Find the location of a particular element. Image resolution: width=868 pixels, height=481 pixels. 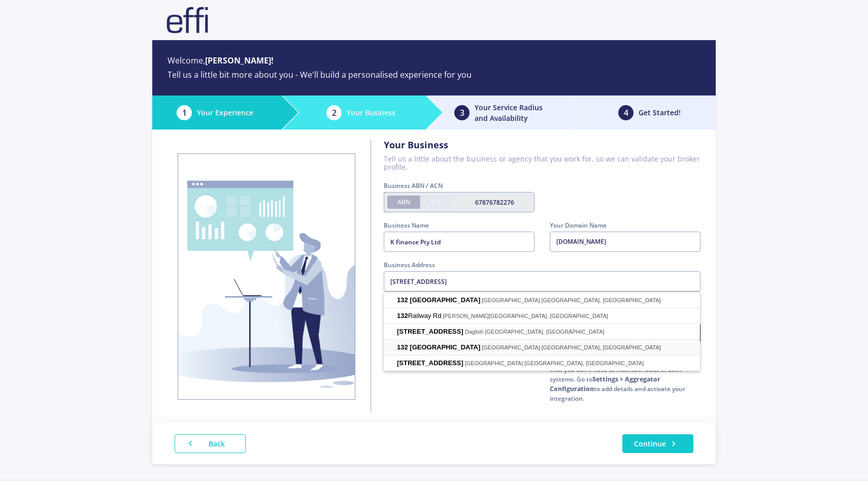

label: Business ABN / ACN is located at coordinates (459, 186).